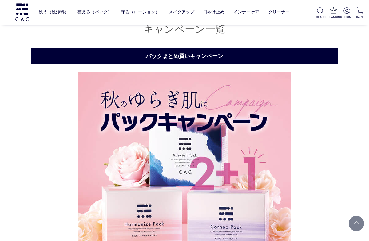 This screenshot has height=241, width=369. I want to click on a: 守る（ローション）, so click(140, 12).